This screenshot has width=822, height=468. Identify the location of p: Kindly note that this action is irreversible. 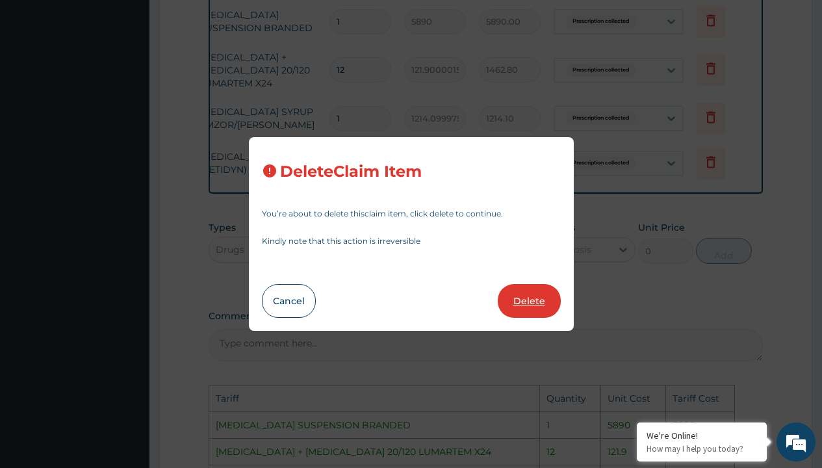
(411, 241).